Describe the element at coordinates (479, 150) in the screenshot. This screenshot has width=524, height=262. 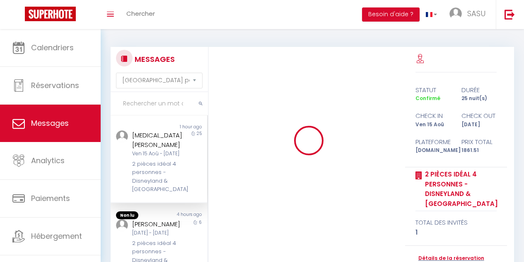
I see `div: 1861.51` at that location.